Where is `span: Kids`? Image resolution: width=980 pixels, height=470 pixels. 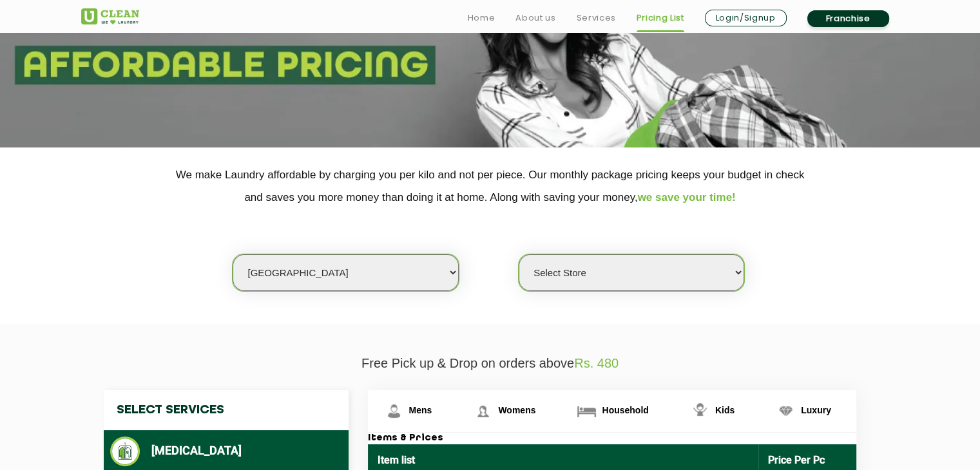 span: Kids is located at coordinates (725, 410).